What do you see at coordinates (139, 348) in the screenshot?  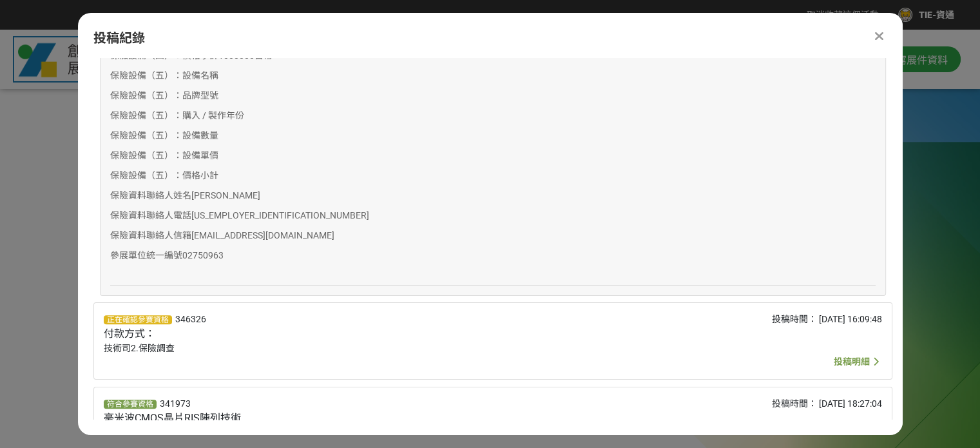 I see `span: 技術司2.保險調查` at bounding box center [139, 348].